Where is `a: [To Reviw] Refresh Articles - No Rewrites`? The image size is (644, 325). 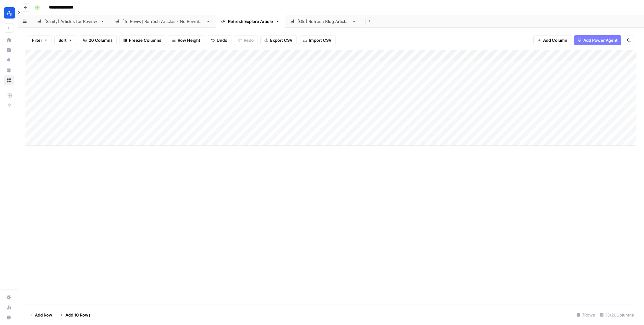
a: [To Reviw] Refresh Articles - No Rewrites is located at coordinates (163, 21).